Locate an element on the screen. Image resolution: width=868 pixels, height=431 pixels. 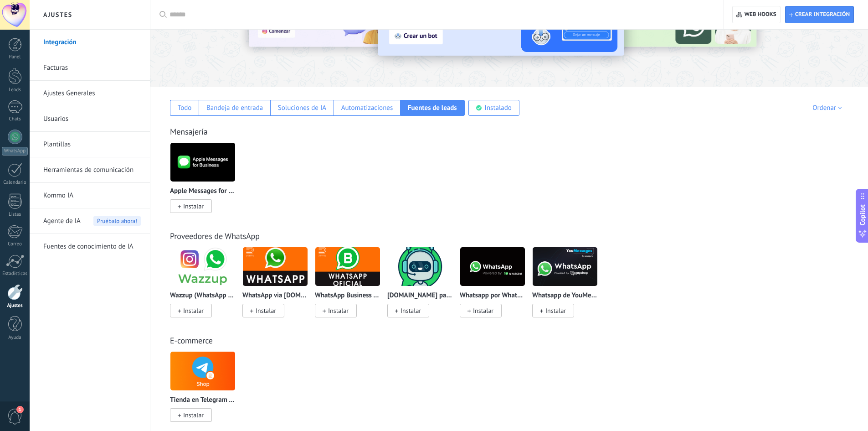
span: Copilot is located at coordinates (863, 215).